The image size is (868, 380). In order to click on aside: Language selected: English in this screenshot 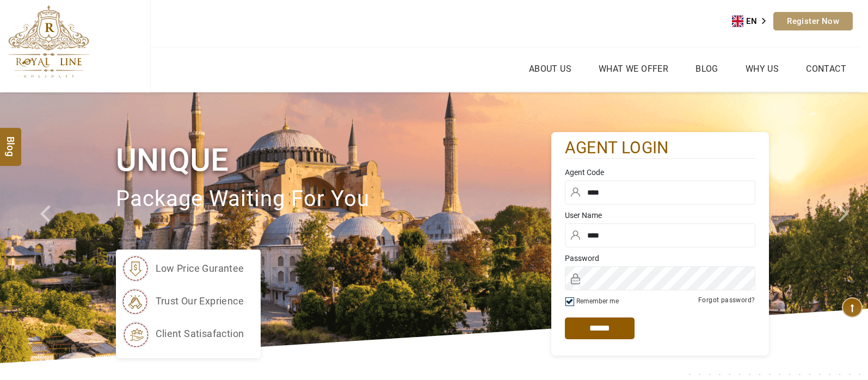, I will do `click(752, 21)`.